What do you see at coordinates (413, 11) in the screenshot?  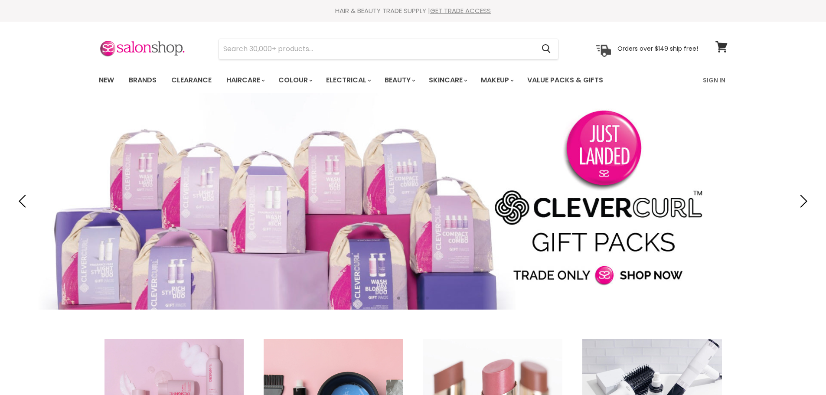 I see `div: HAIR & BEAUTY TRADE SUPPLY |` at bounding box center [413, 11].